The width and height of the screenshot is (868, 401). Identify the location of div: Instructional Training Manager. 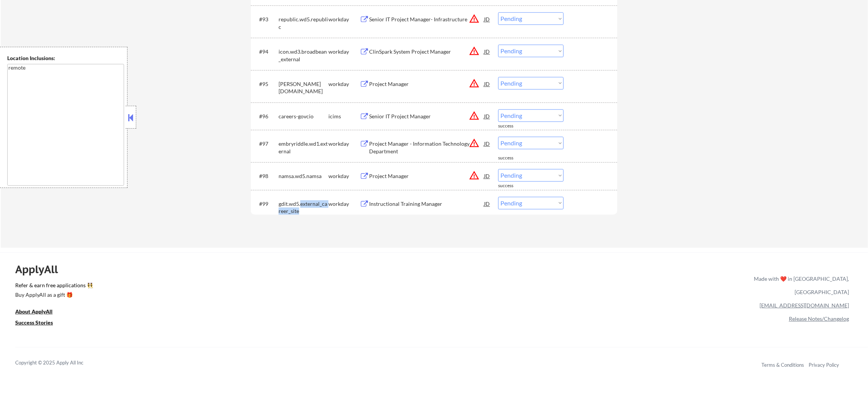
(426, 204).